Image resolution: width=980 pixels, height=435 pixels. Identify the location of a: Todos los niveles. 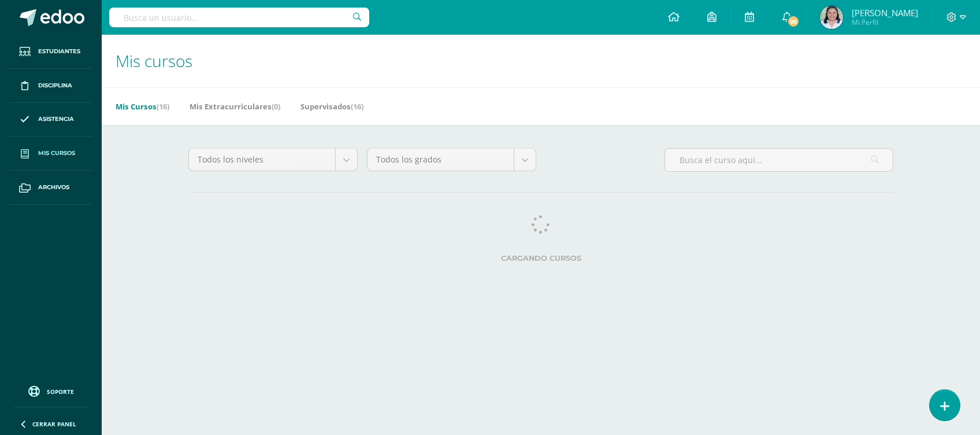
(272, 160).